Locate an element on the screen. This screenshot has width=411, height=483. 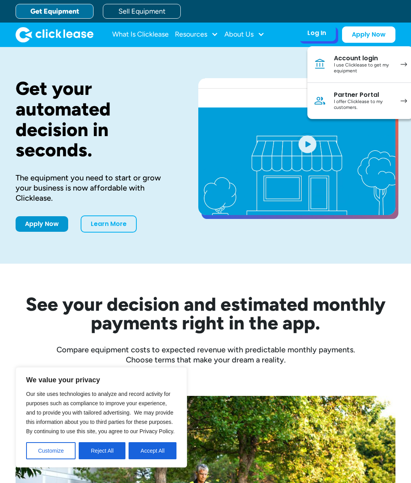
button: Accept All is located at coordinates (152, 451).